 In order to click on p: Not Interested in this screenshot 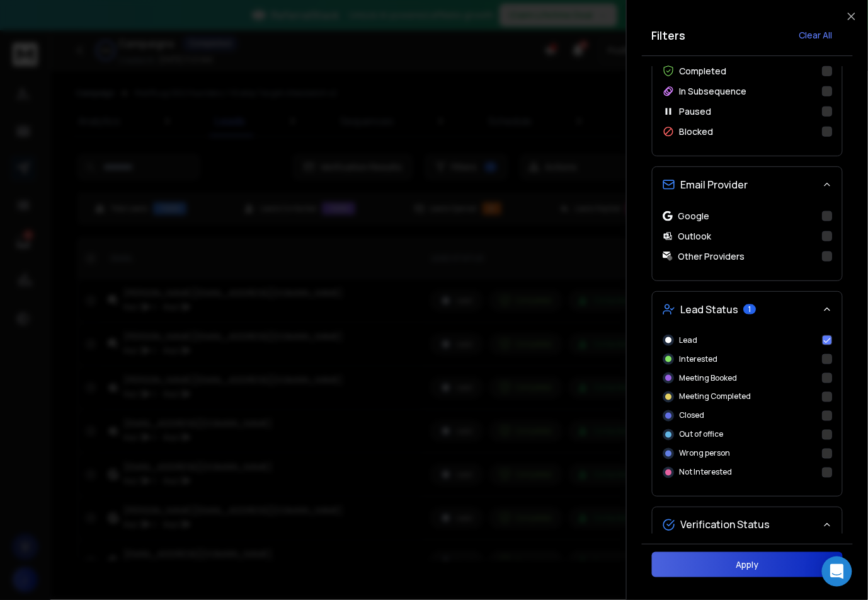, I will do `click(706, 472)`.